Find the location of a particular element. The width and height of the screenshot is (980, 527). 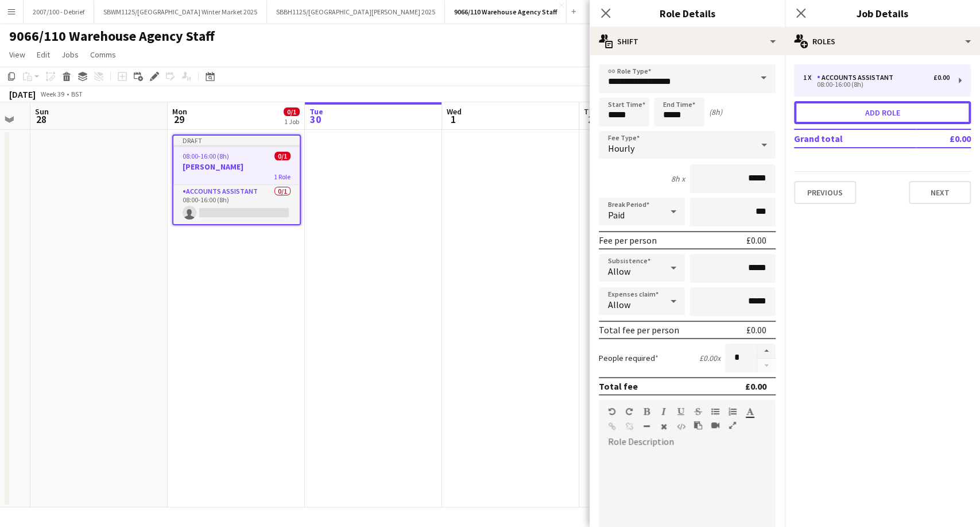

button: HTML Code is located at coordinates (681, 426).